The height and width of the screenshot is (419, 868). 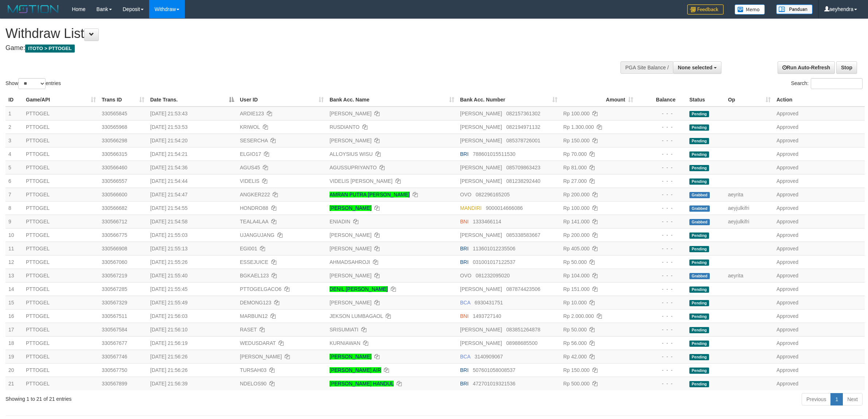 I want to click on td: 18, so click(x=15, y=342).